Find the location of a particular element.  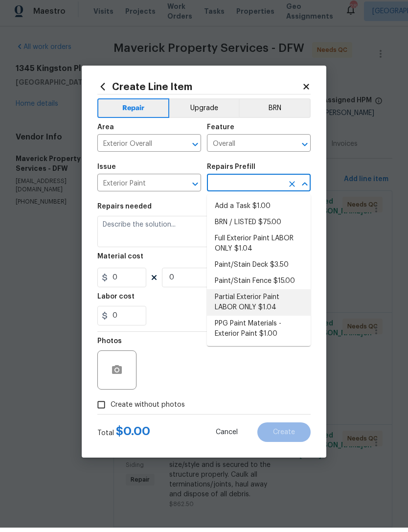

span: Create without photos is located at coordinates (148, 409).